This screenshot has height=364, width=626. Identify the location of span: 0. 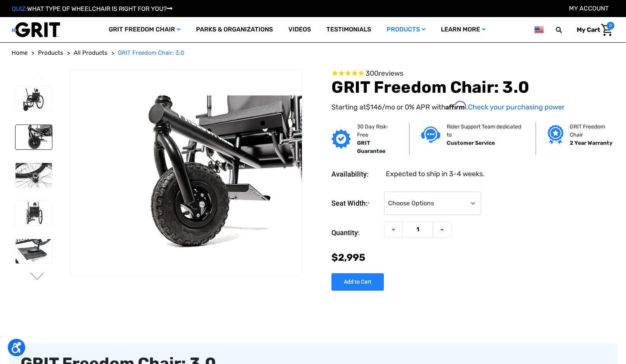
(610, 25).